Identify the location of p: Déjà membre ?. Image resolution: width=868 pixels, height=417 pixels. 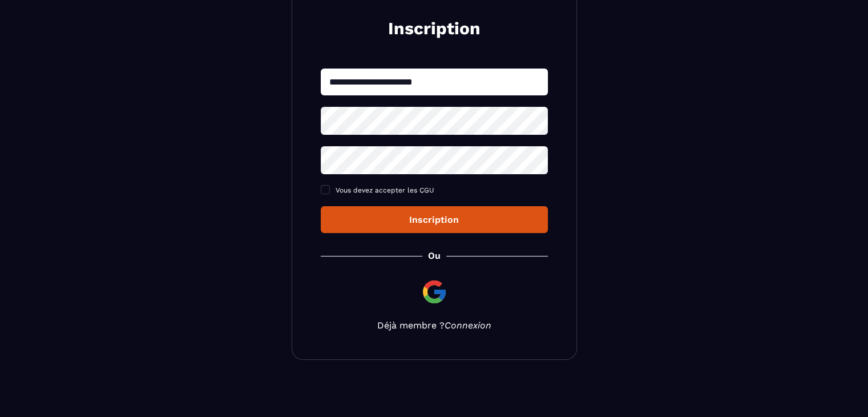
(435, 325).